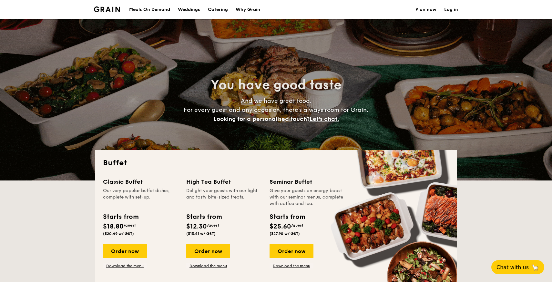 The width and height of the screenshot is (552, 282). Describe the element at coordinates (196, 227) in the screenshot. I see `span: $12.30` at that location.